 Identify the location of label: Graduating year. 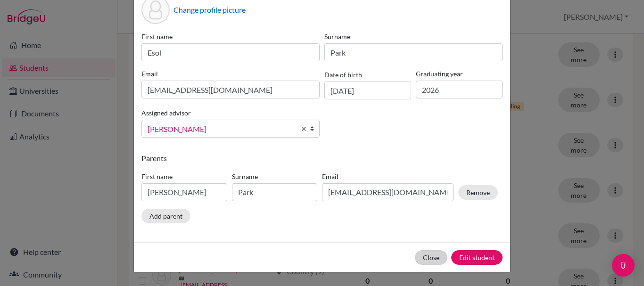
(459, 73).